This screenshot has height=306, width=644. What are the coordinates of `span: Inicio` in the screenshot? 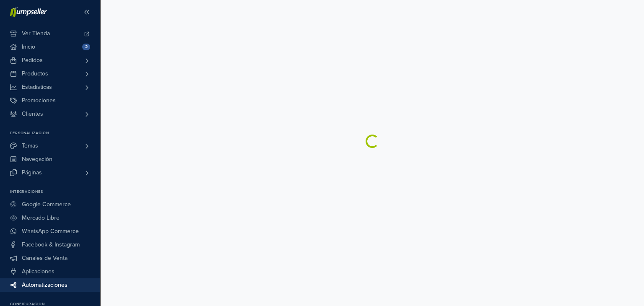 It's located at (29, 47).